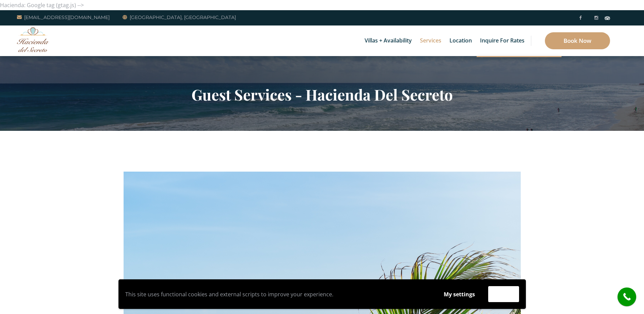 The image size is (644, 314). I want to click on img: Awesome Logo, so click(33, 39).